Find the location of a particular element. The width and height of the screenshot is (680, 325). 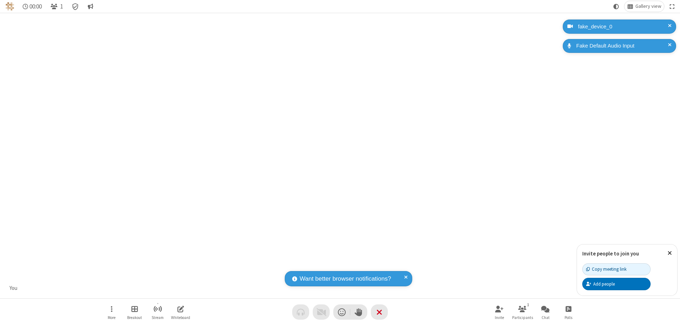

div: Timer is located at coordinates (32, 6).